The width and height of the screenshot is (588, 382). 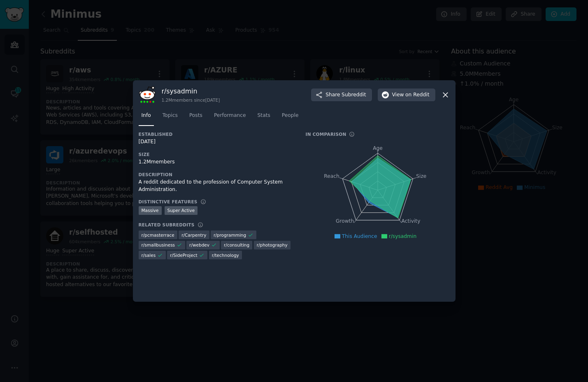 What do you see at coordinates (168, 202) in the screenshot?
I see `h3: Distinctive Features` at bounding box center [168, 202].